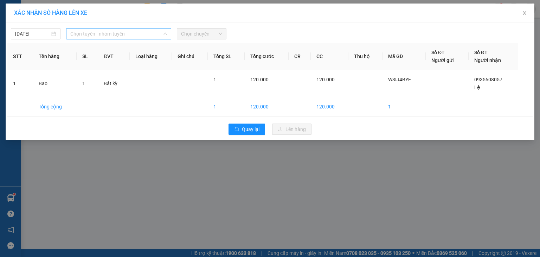  I want to click on th: Mã GD, so click(404, 56).